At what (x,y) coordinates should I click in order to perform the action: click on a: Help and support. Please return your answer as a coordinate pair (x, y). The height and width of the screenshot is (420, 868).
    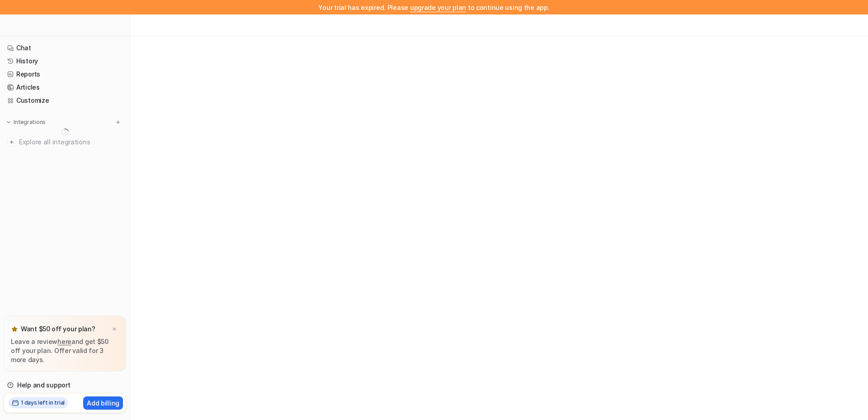
    Looking at the image, I should click on (65, 385).